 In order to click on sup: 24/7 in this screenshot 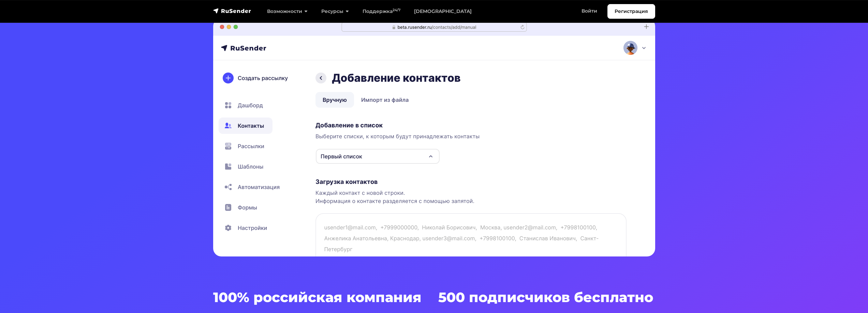, I will do `click(396, 10)`.